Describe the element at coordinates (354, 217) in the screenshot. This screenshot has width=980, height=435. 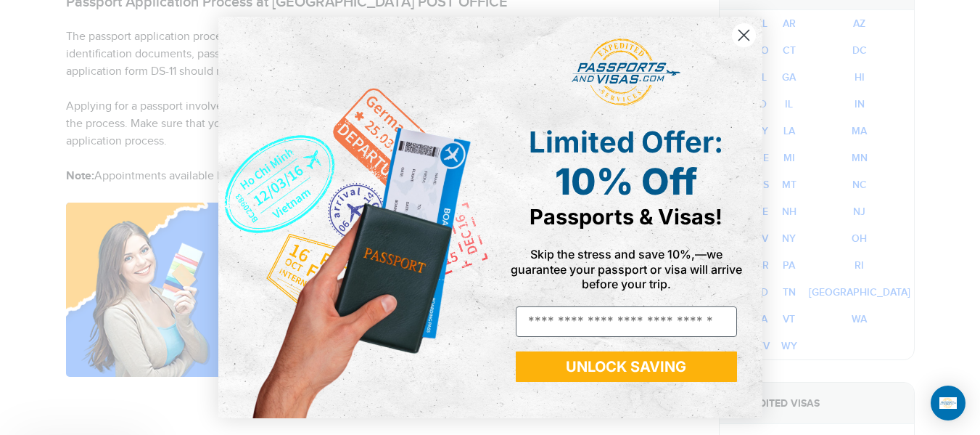
I see `img: de9cda0d-0715-46ca-9a25-073762a91ba7.png` at that location.